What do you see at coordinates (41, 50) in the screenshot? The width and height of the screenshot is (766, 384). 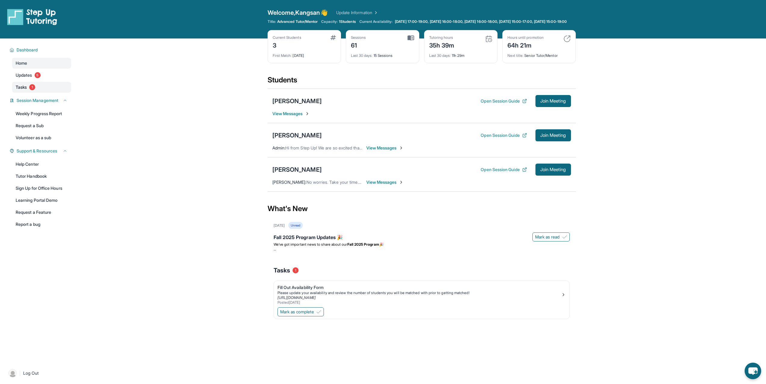 I see `button: Dashboard` at bounding box center [41, 50].